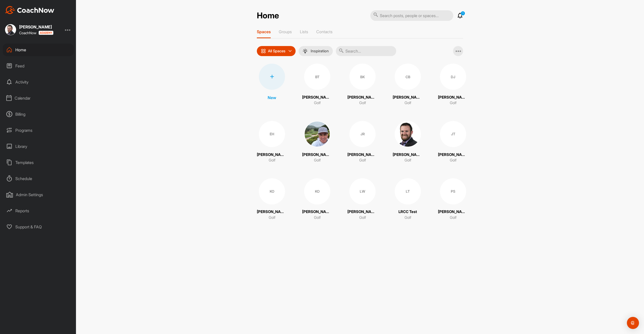  I want to click on div: Reports, so click(38, 211).